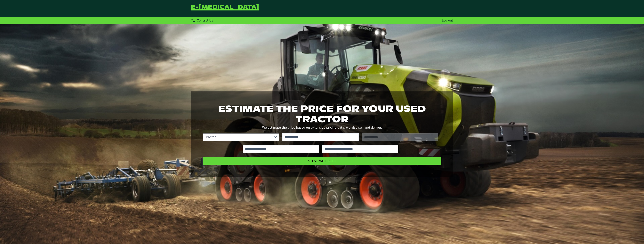 The height and width of the screenshot is (244, 644). Describe the element at coordinates (447, 21) in the screenshot. I see `a: Log out` at that location.